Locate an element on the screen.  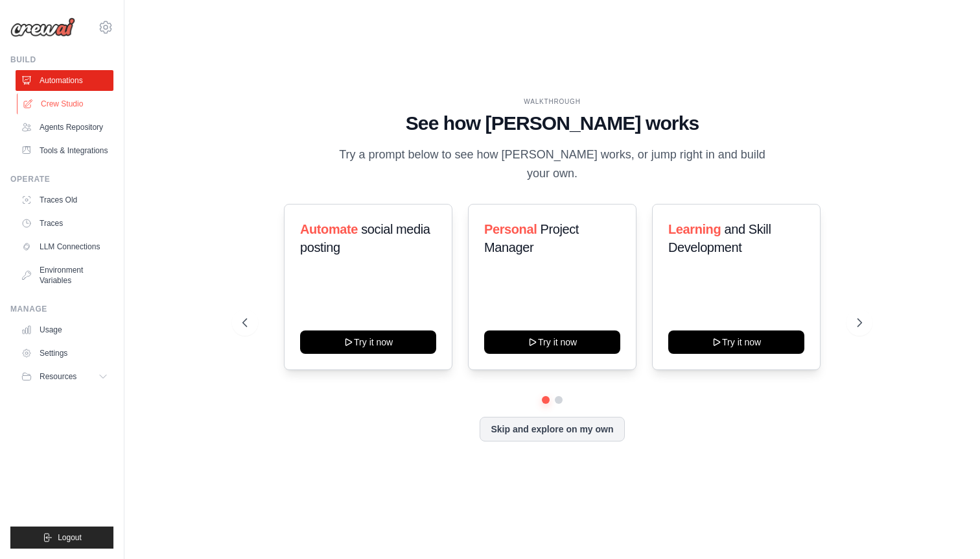
span: Logout is located at coordinates (69, 537).